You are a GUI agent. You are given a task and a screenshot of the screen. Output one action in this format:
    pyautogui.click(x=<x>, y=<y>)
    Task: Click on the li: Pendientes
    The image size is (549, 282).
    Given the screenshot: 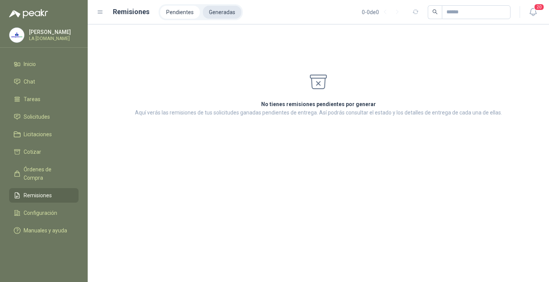 What is the action you would take?
    pyautogui.click(x=180, y=12)
    